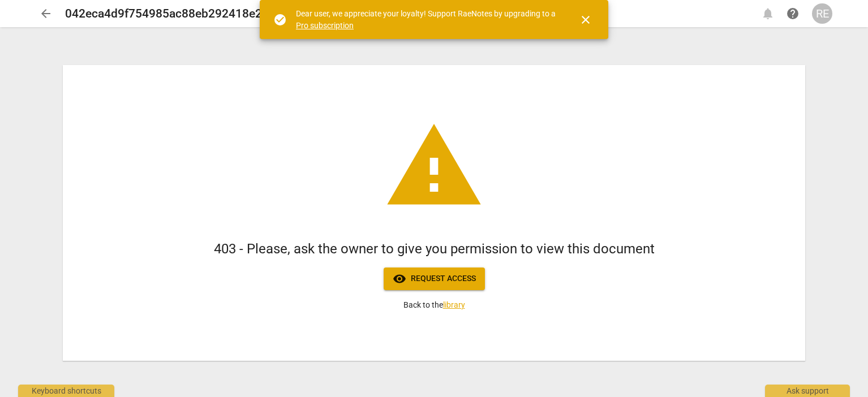 Image resolution: width=868 pixels, height=397 pixels. I want to click on div: RE, so click(822, 14).